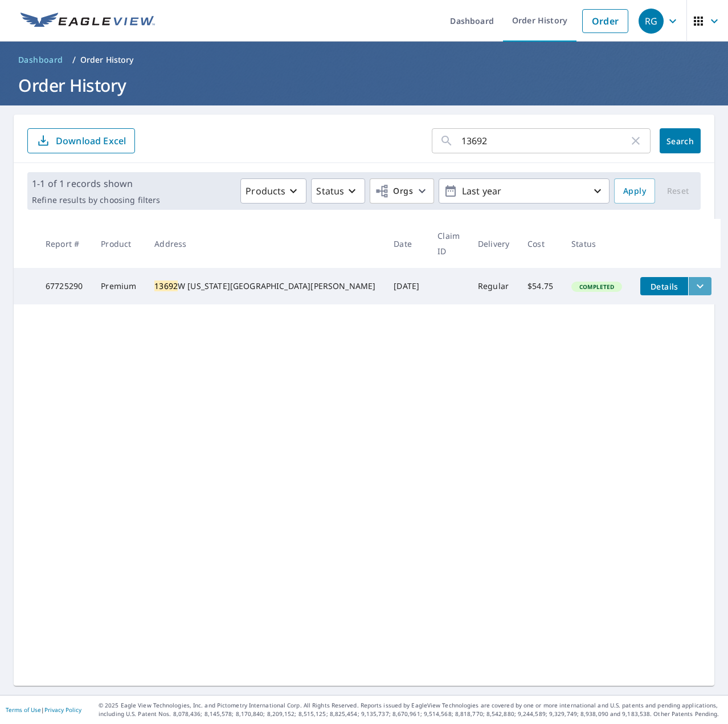 Image resolution: width=728 pixels, height=724 pixels. I want to click on a: Dashboard, so click(40, 60).